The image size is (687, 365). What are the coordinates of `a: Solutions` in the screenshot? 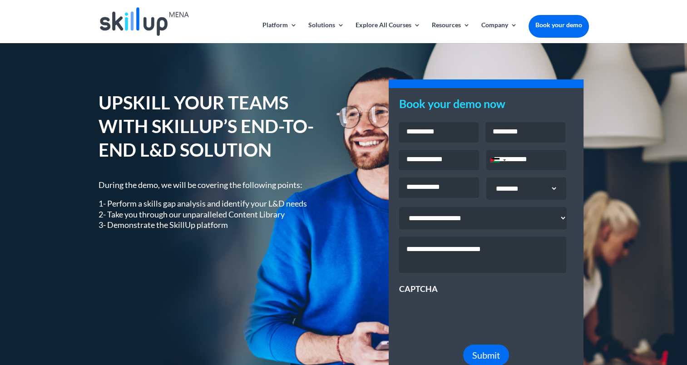 It's located at (326, 32).